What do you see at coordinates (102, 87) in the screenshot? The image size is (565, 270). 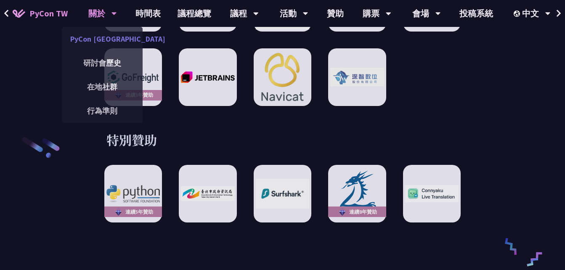 I see `a: 在地社群` at bounding box center [102, 87].